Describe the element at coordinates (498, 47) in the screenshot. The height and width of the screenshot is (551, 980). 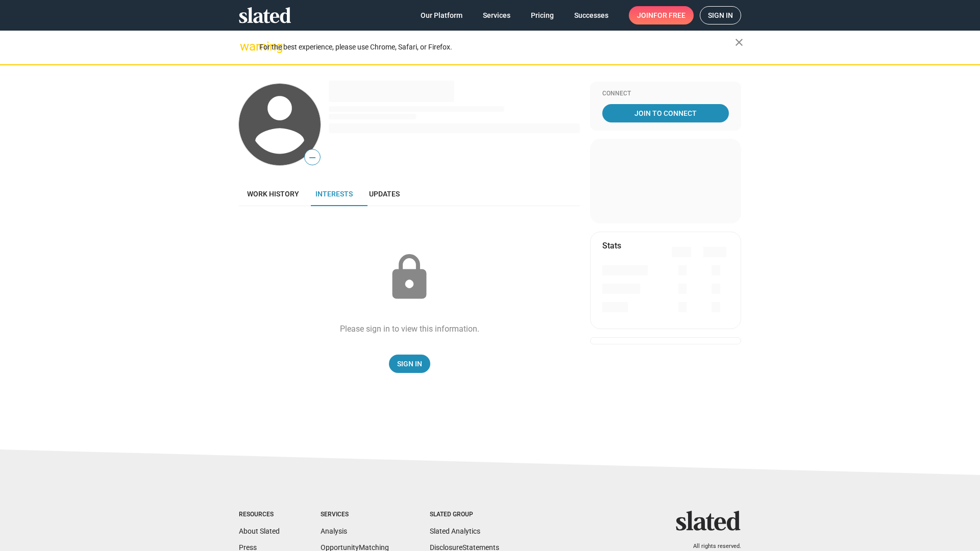
I see `div: For the best experience, please use Chrome, Safari, or Firefox.` at that location.